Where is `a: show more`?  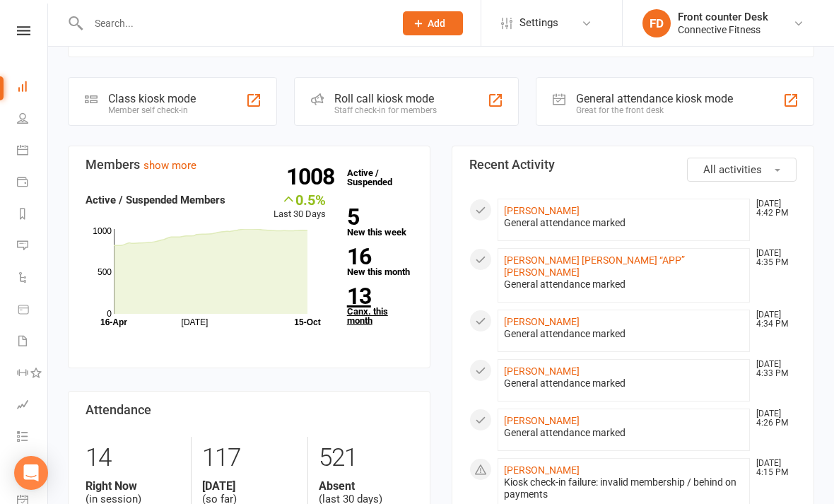
a: show more is located at coordinates (169, 165).